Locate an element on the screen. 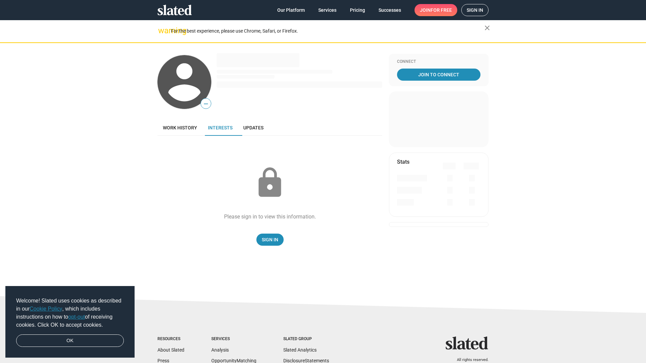 This screenshot has height=363, width=646. a: Joinfor free is located at coordinates (436, 10).